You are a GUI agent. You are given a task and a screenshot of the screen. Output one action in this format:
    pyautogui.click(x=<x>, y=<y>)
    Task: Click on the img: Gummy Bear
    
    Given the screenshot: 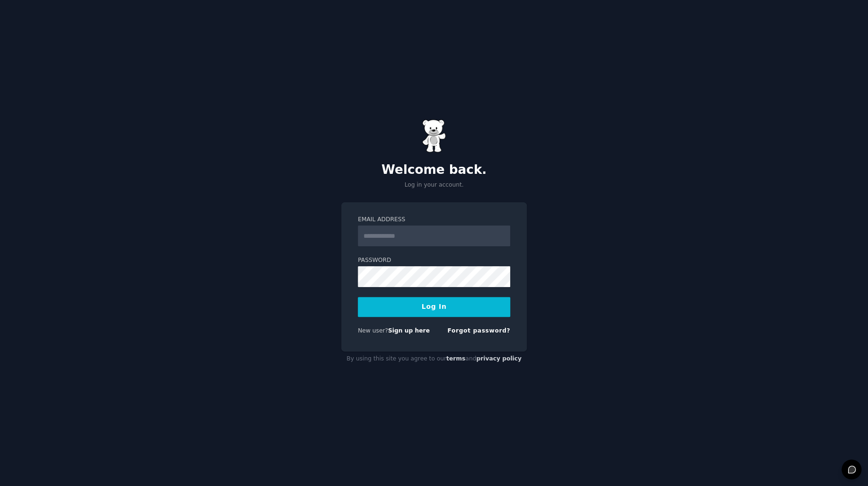 What is the action you would take?
    pyautogui.click(x=434, y=136)
    